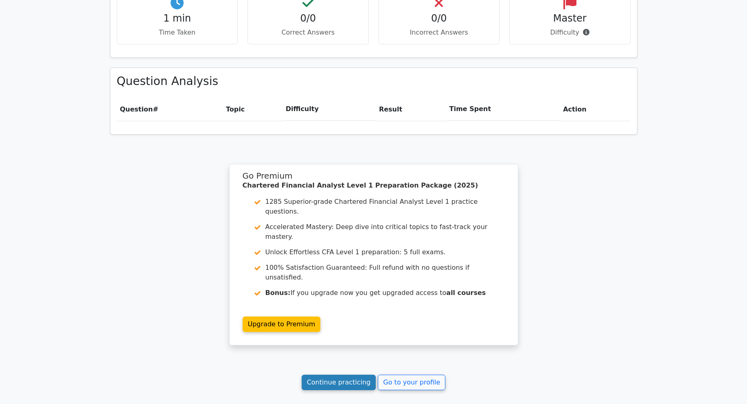 The width and height of the screenshot is (747, 404). I want to click on th: Time Spent, so click(503, 109).